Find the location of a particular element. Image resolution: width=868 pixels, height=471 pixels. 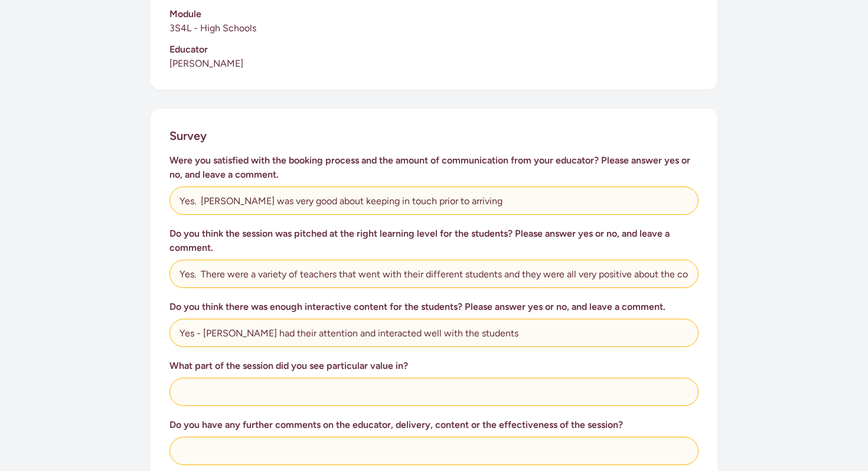

h3: Do you think the session was pitched at the right learning level for the students? Please answer ... is located at coordinates (434, 241).